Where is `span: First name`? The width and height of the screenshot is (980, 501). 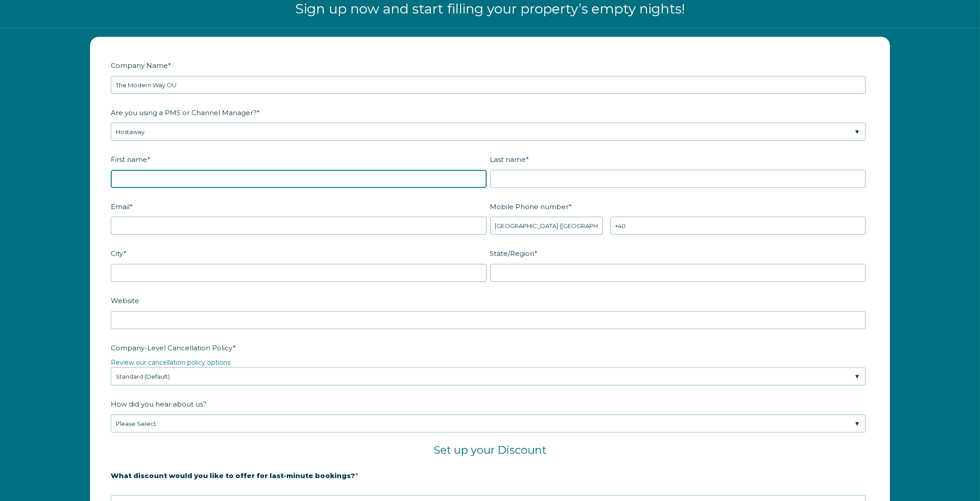
span: First name is located at coordinates (129, 159).